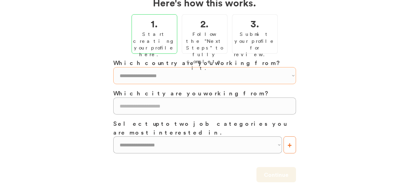  What do you see at coordinates (255, 23) in the screenshot?
I see `h2: 3.` at bounding box center [255, 23].